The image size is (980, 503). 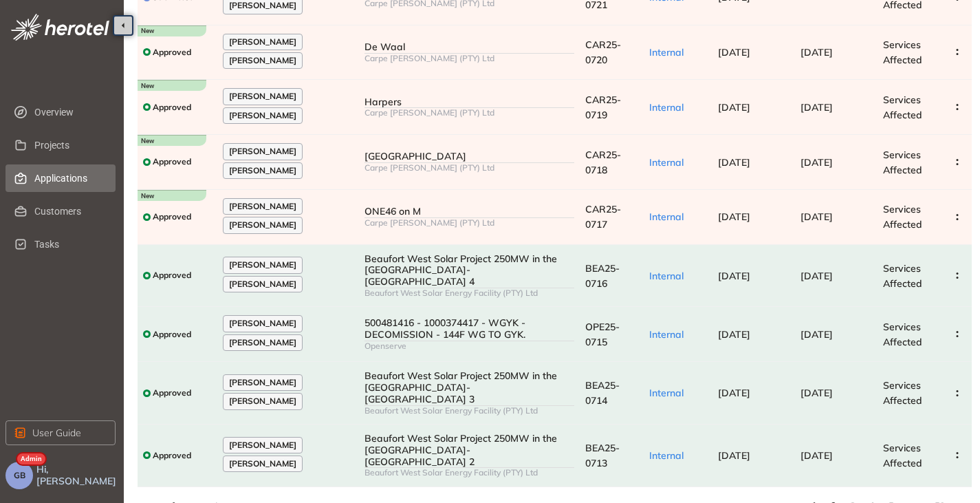 What do you see at coordinates (602, 393) in the screenshot?
I see `span: BEA25-0714` at bounding box center [602, 393].